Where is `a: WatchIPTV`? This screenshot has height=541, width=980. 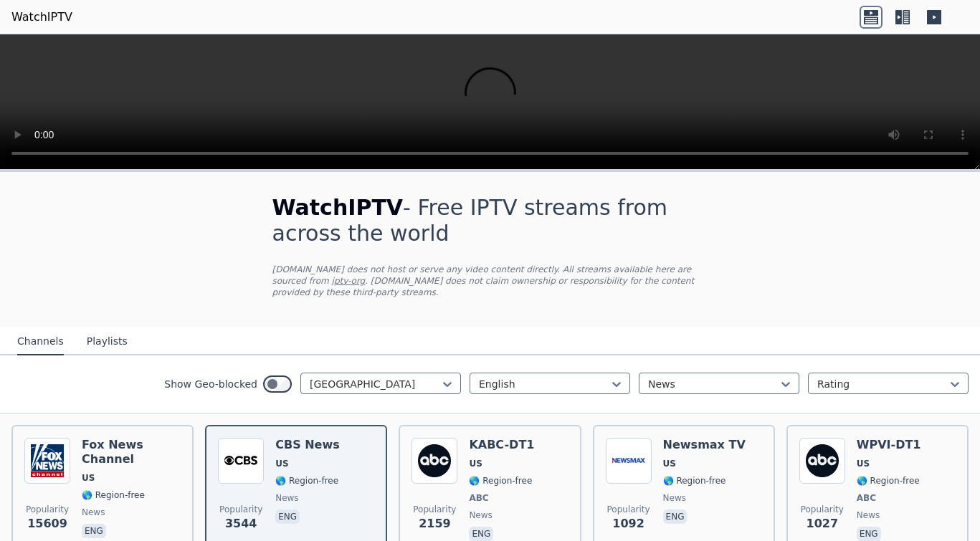
a: WatchIPTV is located at coordinates (42, 18).